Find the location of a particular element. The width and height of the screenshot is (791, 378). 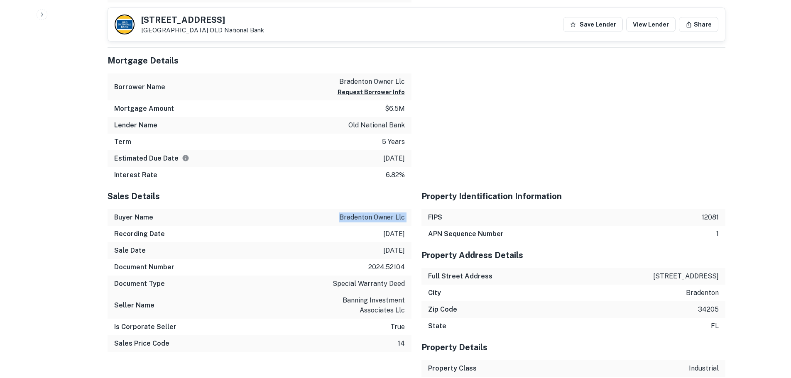

p: 12081 is located at coordinates (710, 218).